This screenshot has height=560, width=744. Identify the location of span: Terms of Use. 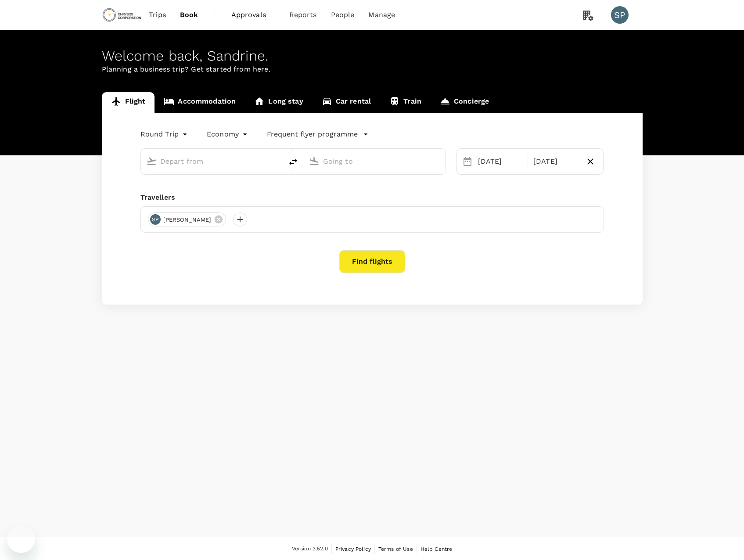
(395, 549).